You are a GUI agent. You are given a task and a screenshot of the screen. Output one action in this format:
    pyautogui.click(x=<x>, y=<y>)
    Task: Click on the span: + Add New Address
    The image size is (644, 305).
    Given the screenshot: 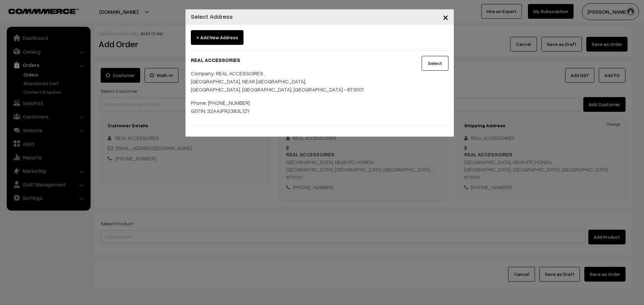 What is the action you would take?
    pyautogui.click(x=217, y=37)
    